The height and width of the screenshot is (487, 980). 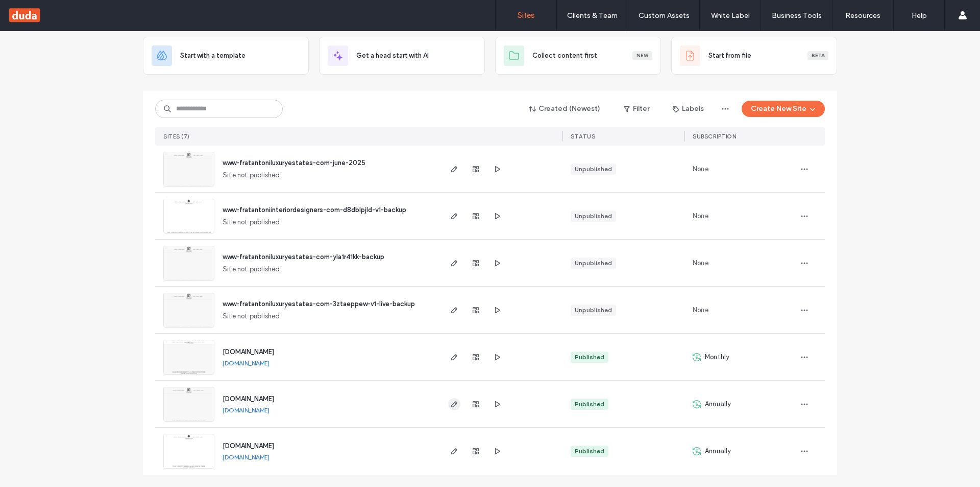 I want to click on div: Collect content firstNew, so click(x=578, y=56).